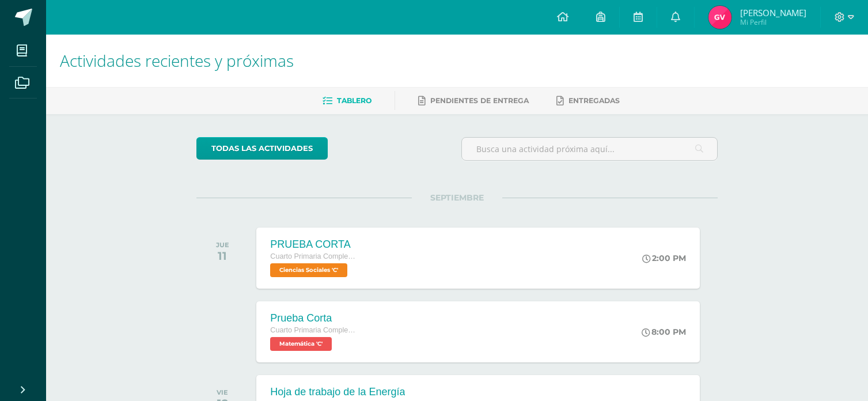  What do you see at coordinates (354, 100) in the screenshot?
I see `span: Tablero` at bounding box center [354, 100].